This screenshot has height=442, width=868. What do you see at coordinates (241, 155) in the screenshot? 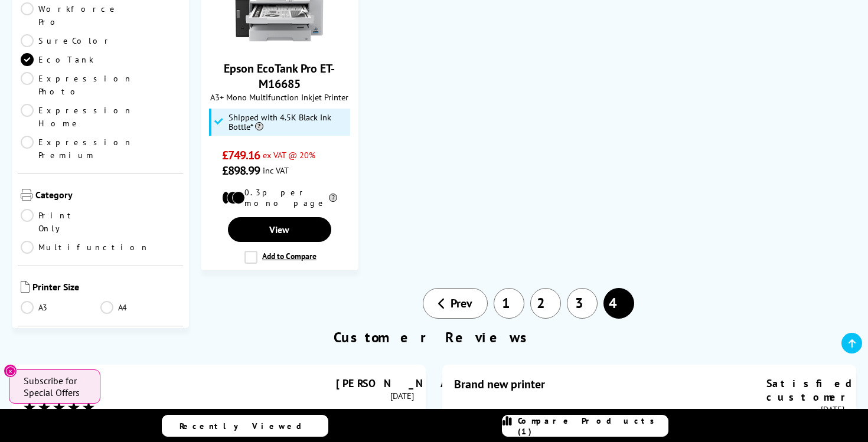
I see `span: £749.16` at bounding box center [241, 155].